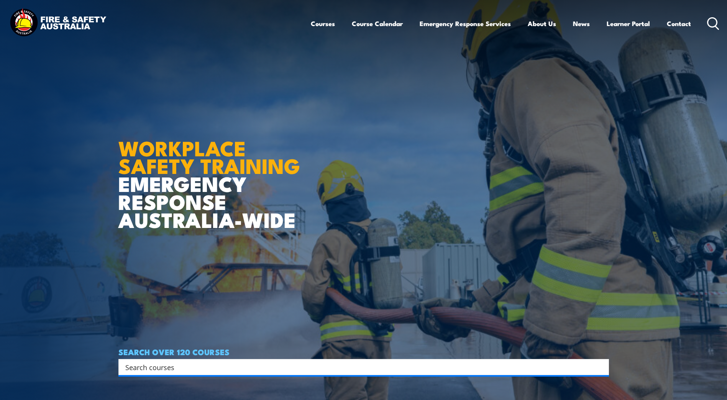 The width and height of the screenshot is (727, 400). What do you see at coordinates (364, 352) in the screenshot?
I see `h4: SEARCH OVER 120 COURSES` at bounding box center [364, 352].